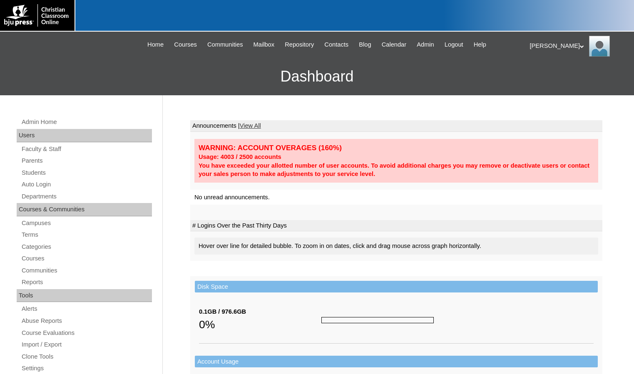 The width and height of the screenshot is (634, 374). I want to click on div: Users, so click(84, 136).